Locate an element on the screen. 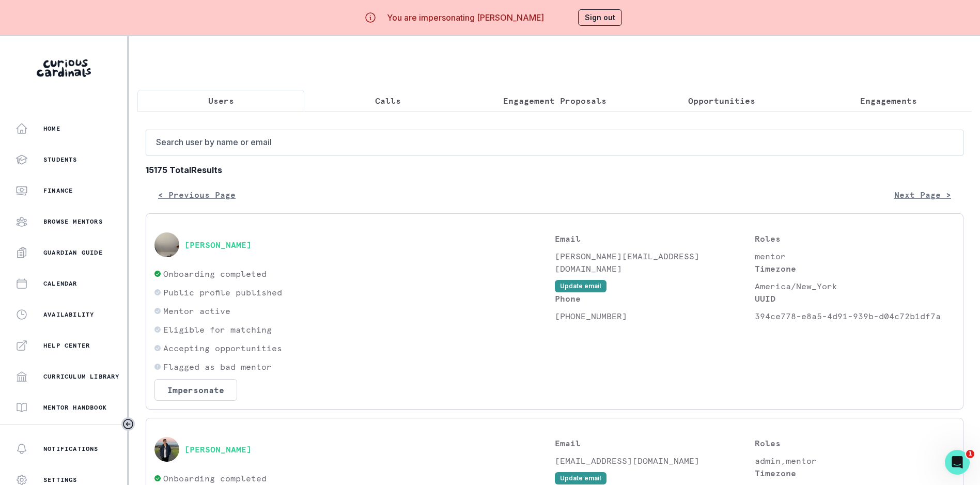  b: 15175 Total Results is located at coordinates (555, 170).